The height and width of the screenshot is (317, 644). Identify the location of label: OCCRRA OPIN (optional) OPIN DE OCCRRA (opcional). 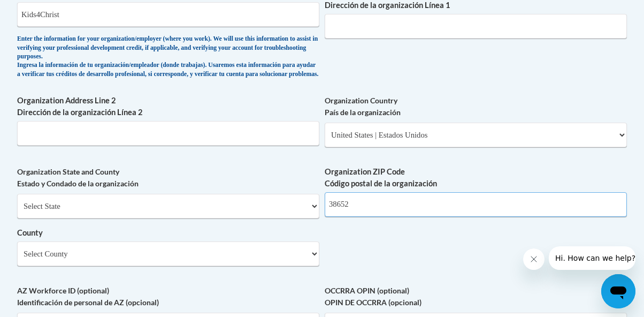
(475, 296).